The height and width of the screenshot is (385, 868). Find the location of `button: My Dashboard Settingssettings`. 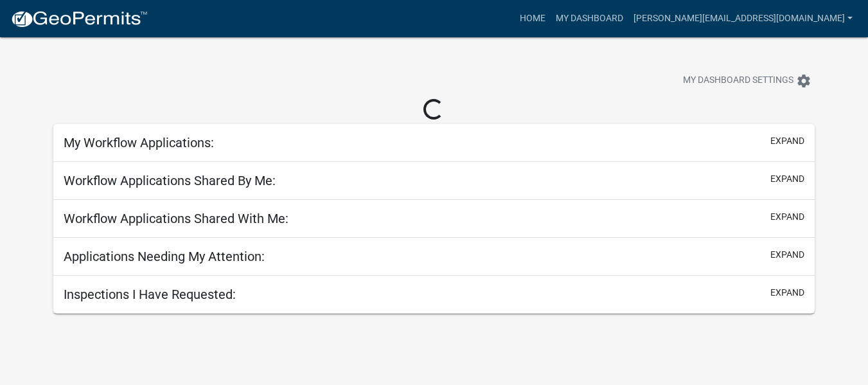

button: My Dashboard Settingssettings is located at coordinates (747, 80).